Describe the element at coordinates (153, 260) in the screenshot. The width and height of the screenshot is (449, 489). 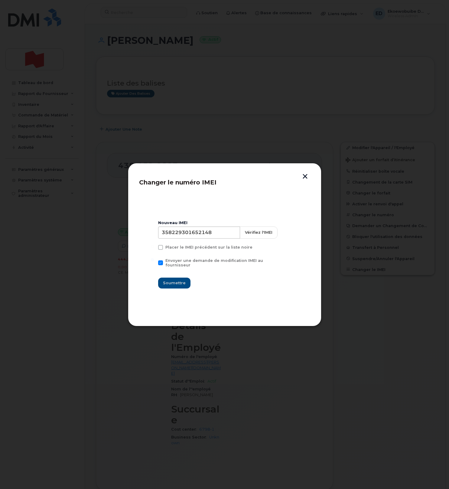
I see `input: Envoyer une demande de modification IMEI au fournisseur` at that location.